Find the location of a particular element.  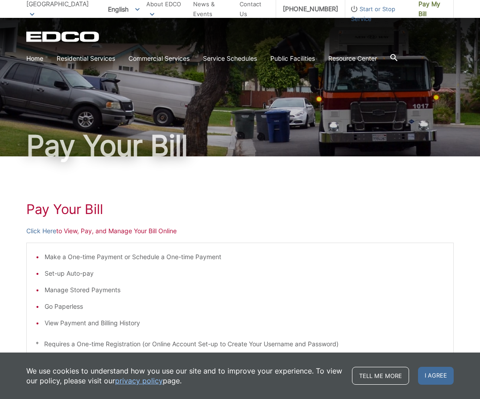

li: Manage Stored Payments is located at coordinates (245, 290).